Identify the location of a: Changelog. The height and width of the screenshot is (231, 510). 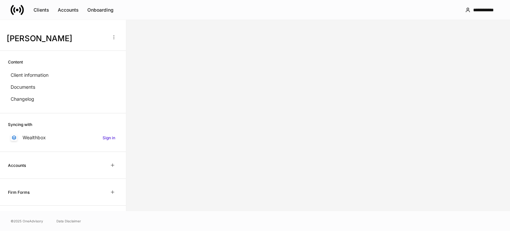
(63, 99).